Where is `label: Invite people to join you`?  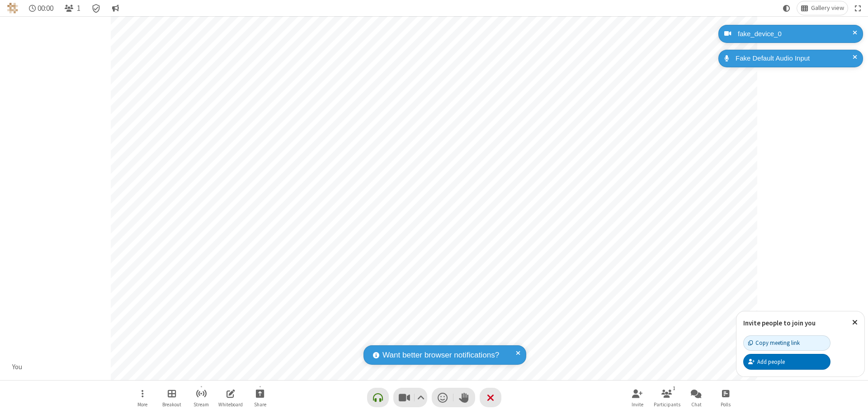
label: Invite people to join you is located at coordinates (779, 323).